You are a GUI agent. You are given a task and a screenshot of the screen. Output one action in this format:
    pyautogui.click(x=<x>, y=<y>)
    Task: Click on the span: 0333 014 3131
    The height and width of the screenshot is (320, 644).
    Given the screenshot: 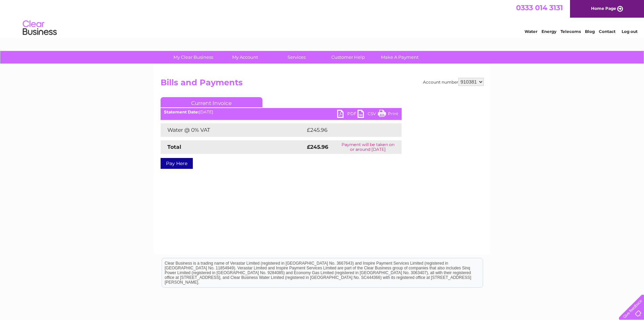 What is the action you would take?
    pyautogui.click(x=539, y=7)
    